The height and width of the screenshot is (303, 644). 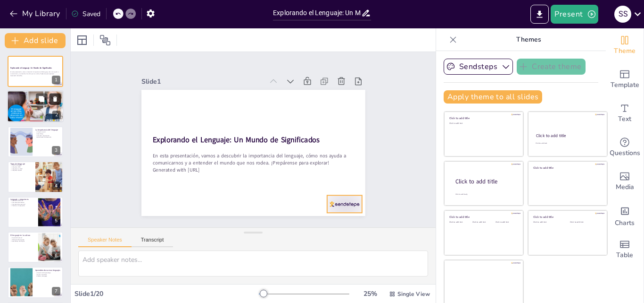 I want to click on span: Table, so click(x=625, y=255).